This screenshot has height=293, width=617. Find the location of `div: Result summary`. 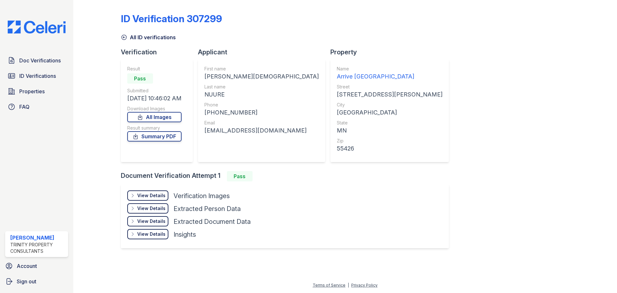

div: Result summary is located at coordinates (154, 128).